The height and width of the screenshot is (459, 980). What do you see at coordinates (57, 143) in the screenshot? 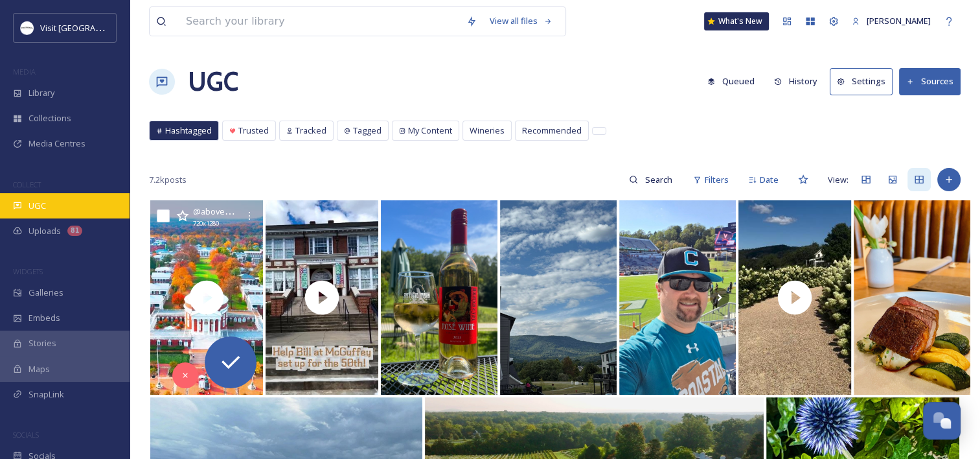
I see `span: Media Centres` at bounding box center [57, 143].